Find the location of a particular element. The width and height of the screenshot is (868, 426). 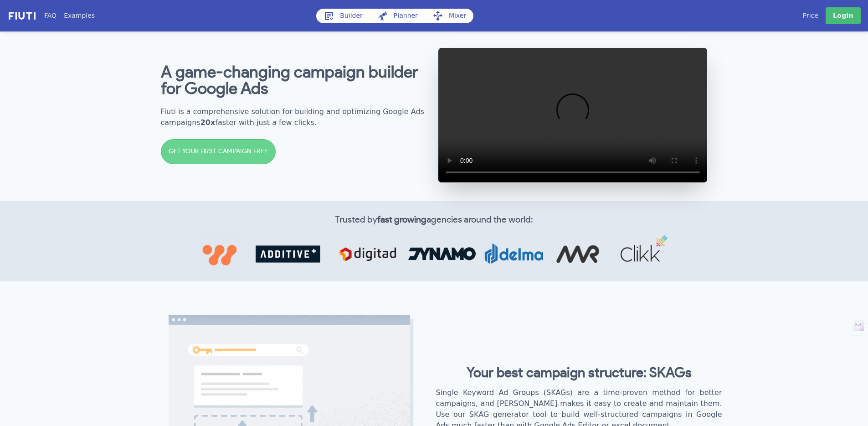

a: Login is located at coordinates (843, 16).